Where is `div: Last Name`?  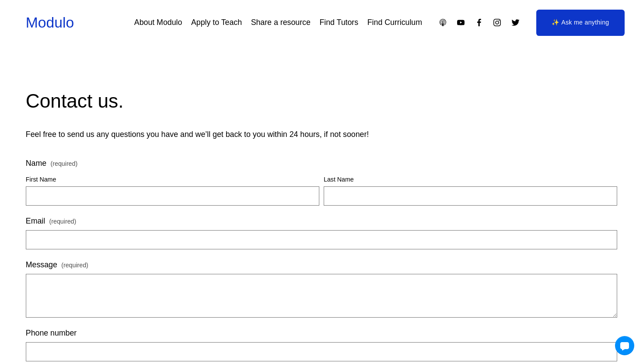
div: Last Name is located at coordinates (471, 180).